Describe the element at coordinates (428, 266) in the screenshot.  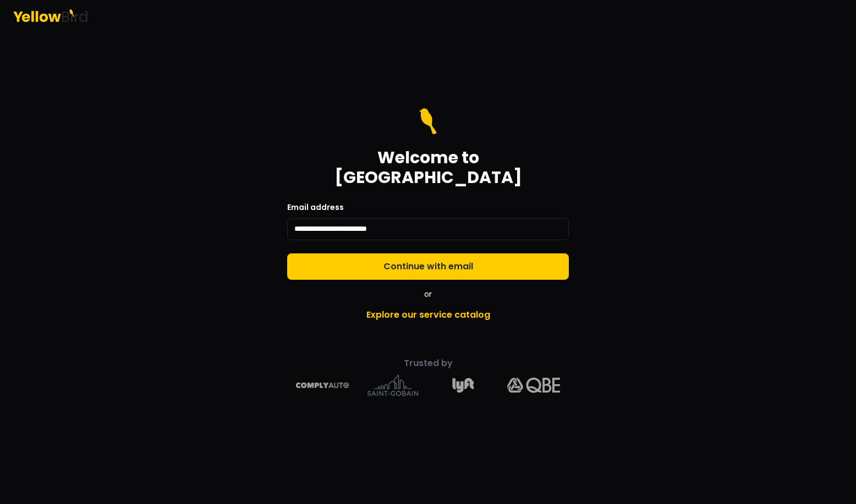
I see `button: Continue with email` at that location.